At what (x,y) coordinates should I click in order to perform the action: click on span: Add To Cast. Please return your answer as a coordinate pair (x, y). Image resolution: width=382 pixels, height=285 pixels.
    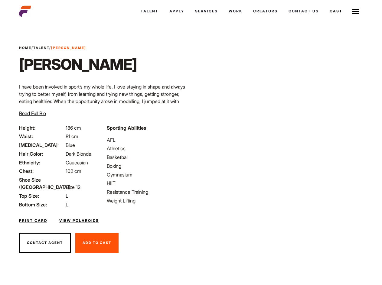
    Looking at the image, I should click on (97, 243).